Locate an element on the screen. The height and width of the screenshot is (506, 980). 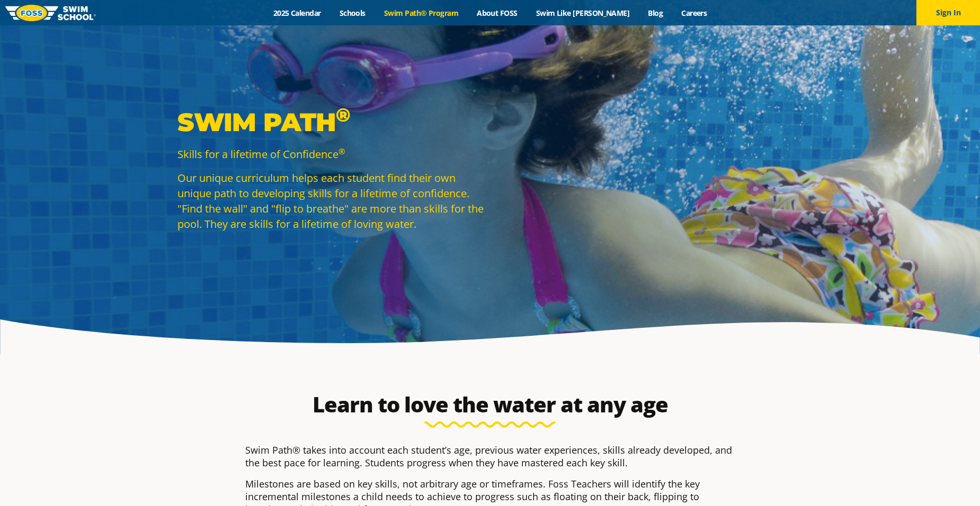
a: Blog is located at coordinates (655, 13).